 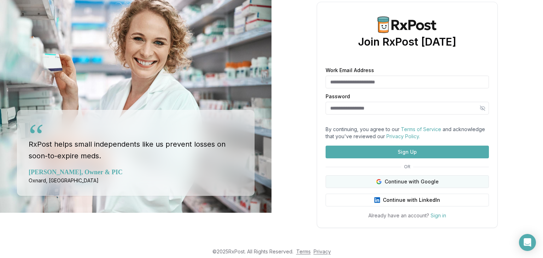 I want to click on button: Sign Up, so click(x=407, y=152).